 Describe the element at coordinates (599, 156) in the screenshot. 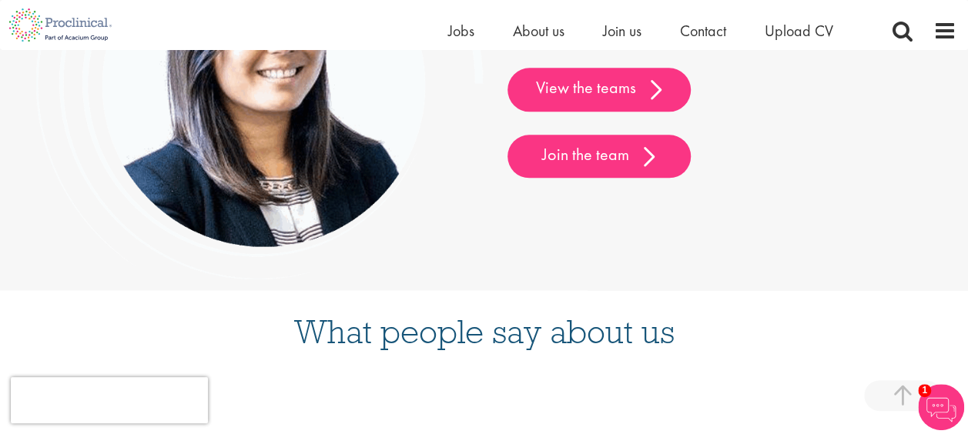

I see `a: Join the team` at that location.